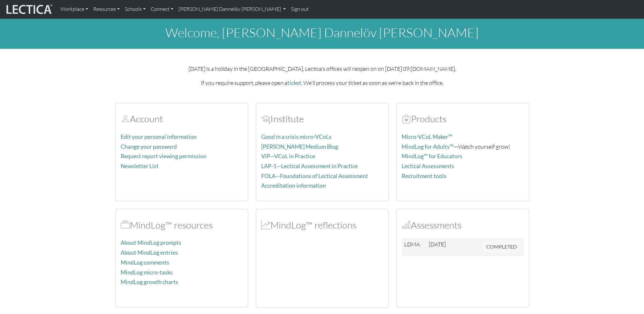 This screenshot has height=314, width=644. What do you see at coordinates (428, 166) in the screenshot?
I see `a: Lectical Assessments` at bounding box center [428, 166].